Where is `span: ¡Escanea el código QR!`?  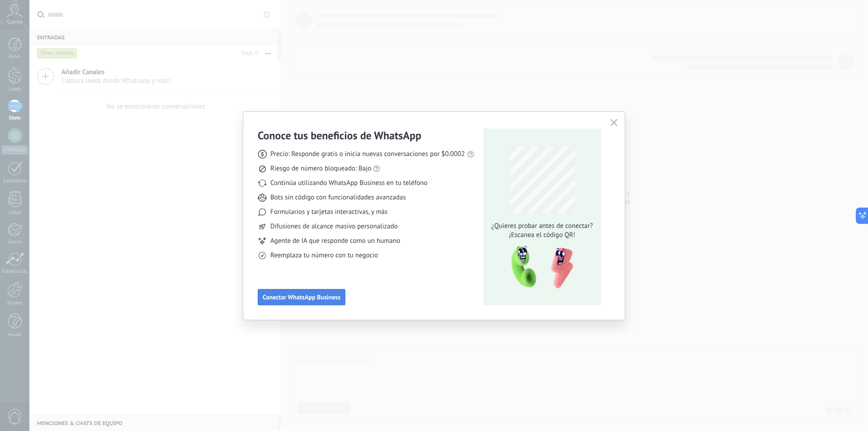 span: ¡Escanea el código QR! is located at coordinates (542, 235).